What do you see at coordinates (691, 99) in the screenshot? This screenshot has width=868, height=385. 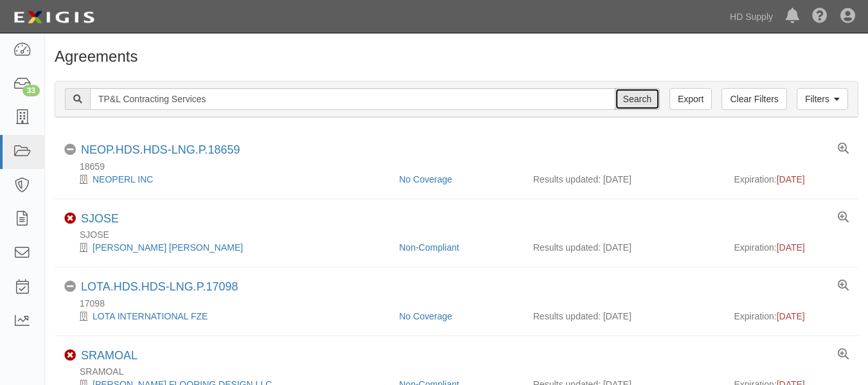 I see `a: Export` at bounding box center [691, 99].